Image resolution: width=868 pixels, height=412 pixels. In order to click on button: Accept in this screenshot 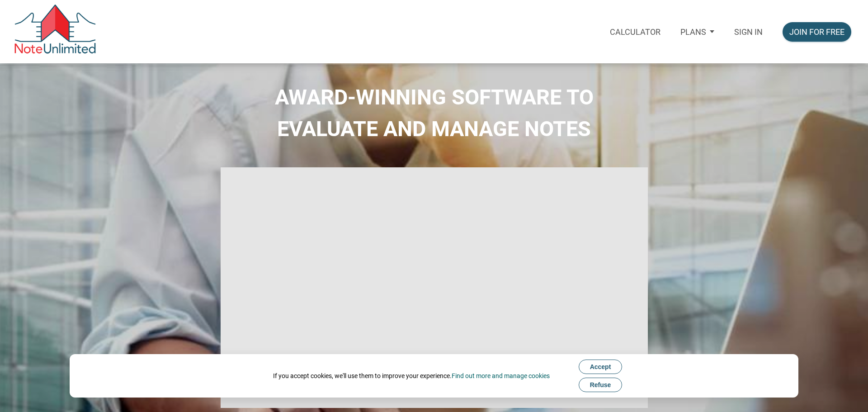, I will do `click(600, 367)`.